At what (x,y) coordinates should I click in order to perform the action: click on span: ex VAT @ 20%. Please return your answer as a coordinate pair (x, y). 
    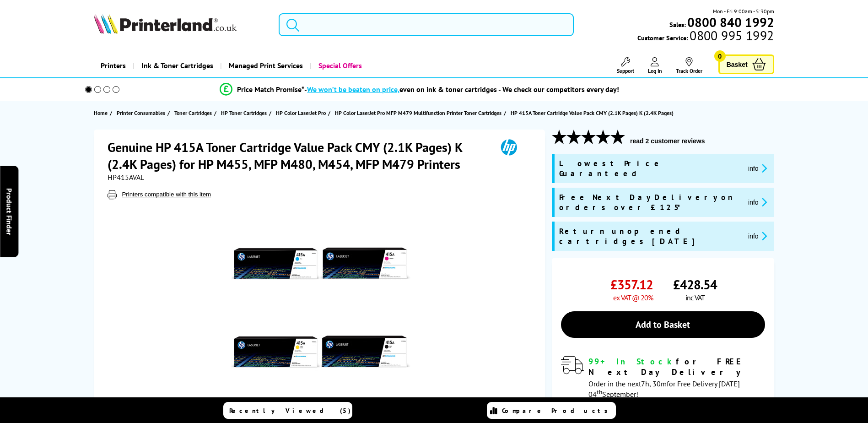
    Looking at the image, I should click on (633, 297).